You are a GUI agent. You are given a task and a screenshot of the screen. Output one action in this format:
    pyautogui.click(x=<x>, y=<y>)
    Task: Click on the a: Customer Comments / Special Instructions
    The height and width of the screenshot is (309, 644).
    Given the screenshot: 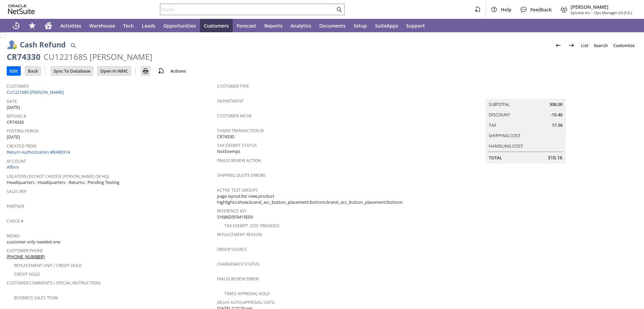 What is the action you would take?
    pyautogui.click(x=54, y=283)
    